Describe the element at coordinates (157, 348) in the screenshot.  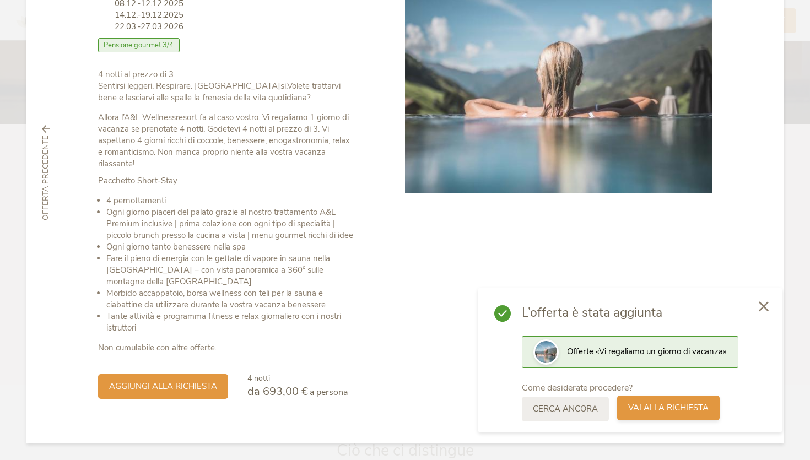
I see `strong: Non cumulabile con altre offerte.` at that location.